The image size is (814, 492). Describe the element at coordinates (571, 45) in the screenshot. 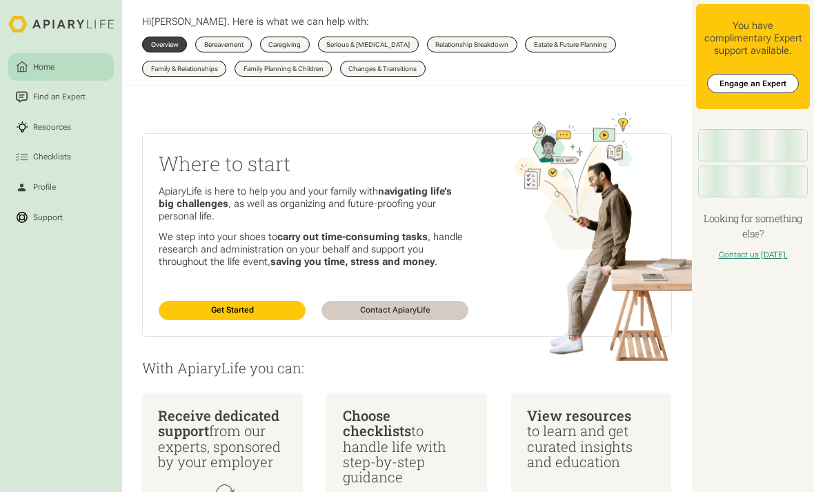

I see `div: Estate & Future Planning` at that location.